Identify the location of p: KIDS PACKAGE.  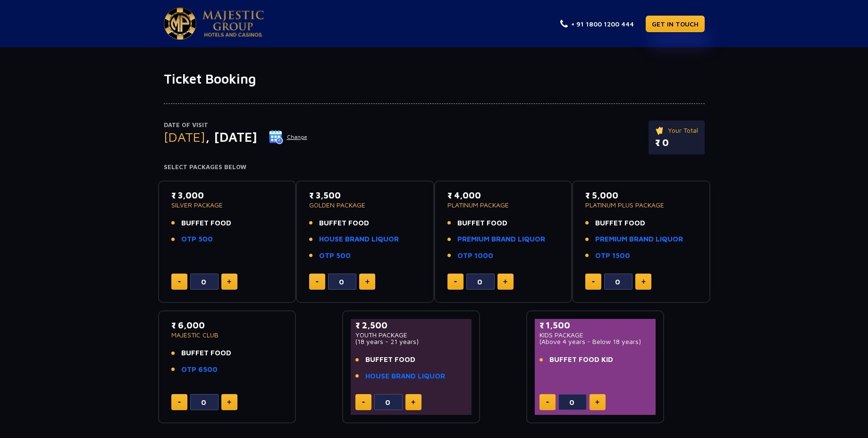
(595, 334).